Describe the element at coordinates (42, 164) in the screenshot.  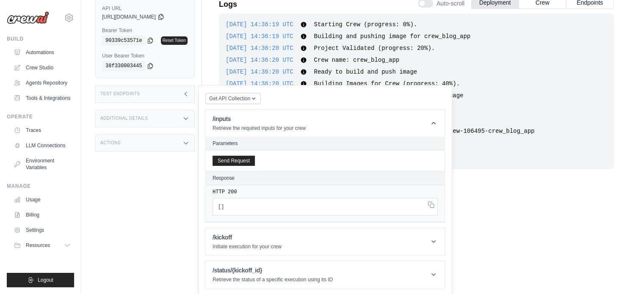
I see `a: Environment Variables` at that location.